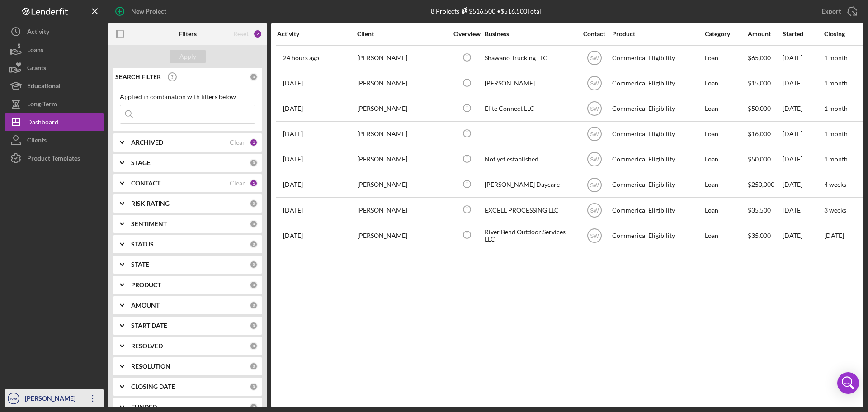  I want to click on time: 2025-08-05 16:32, so click(293, 235).